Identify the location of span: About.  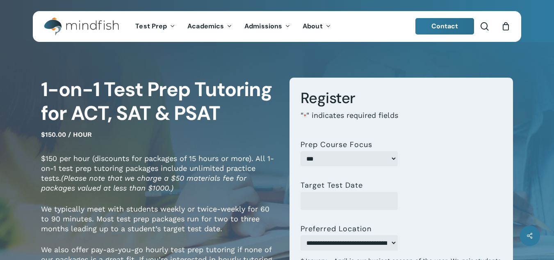
(312, 26).